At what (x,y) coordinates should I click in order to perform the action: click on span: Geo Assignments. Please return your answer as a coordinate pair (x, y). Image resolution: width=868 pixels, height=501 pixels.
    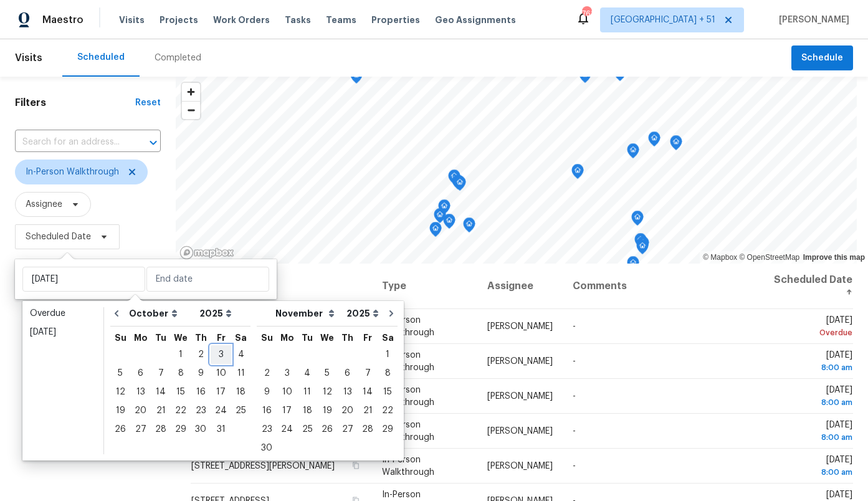
    Looking at the image, I should click on (476, 20).